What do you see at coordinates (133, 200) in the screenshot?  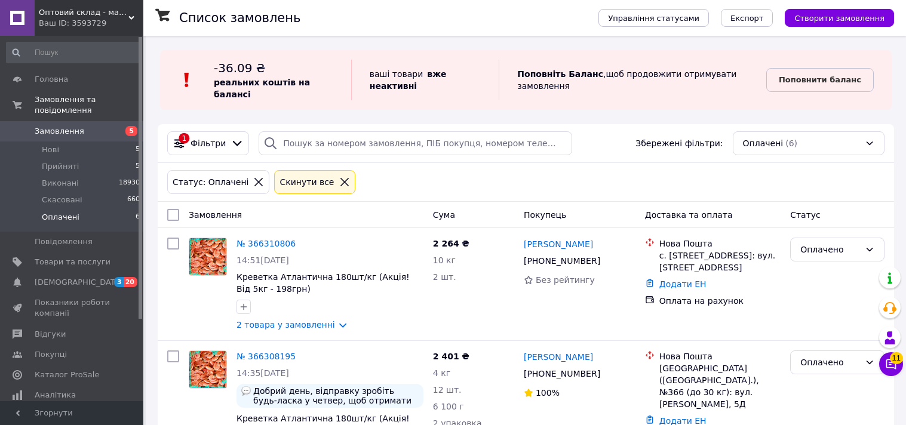 I see `span: 660` at bounding box center [133, 200].